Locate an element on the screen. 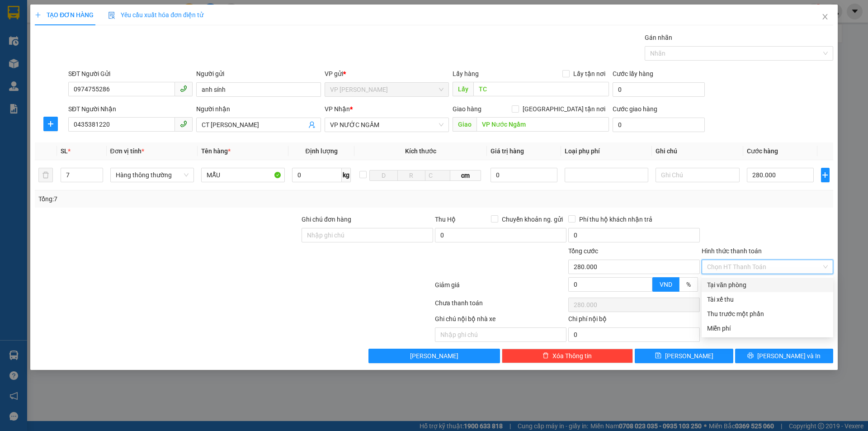 The height and width of the screenshot is (431, 868). div: SĐT Người Gửi is located at coordinates (130, 74).